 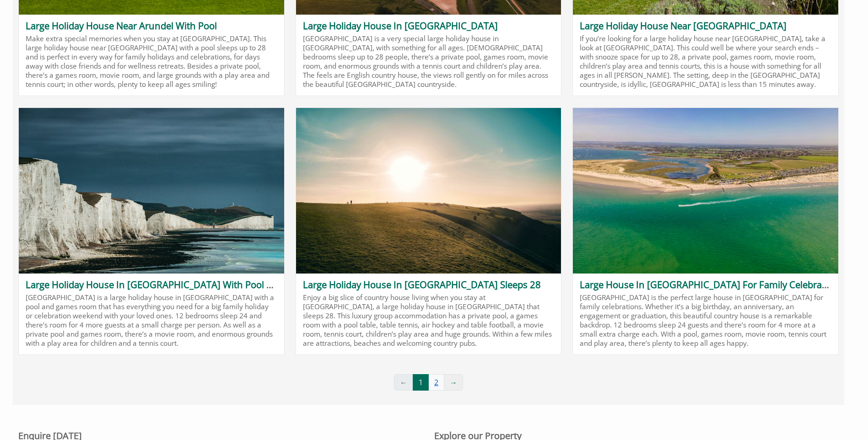 What do you see at coordinates (421, 382) in the screenshot?
I see `span: 1` at bounding box center [421, 382].